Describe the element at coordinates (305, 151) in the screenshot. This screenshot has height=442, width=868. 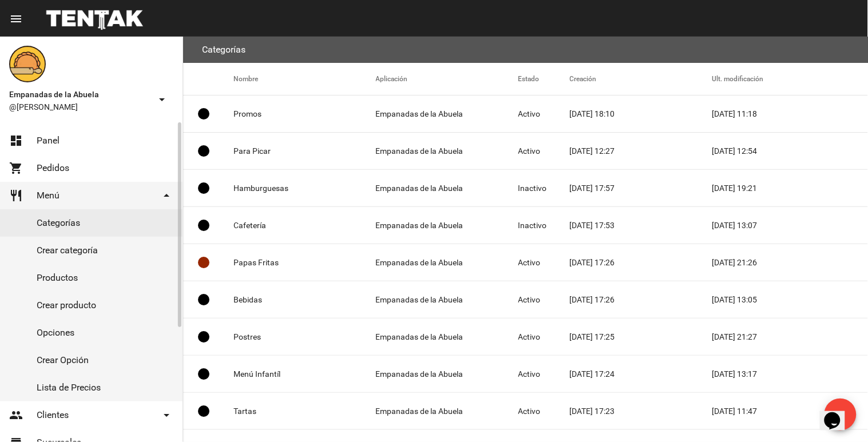
I see `mat-cell: Para Picar` at that location.